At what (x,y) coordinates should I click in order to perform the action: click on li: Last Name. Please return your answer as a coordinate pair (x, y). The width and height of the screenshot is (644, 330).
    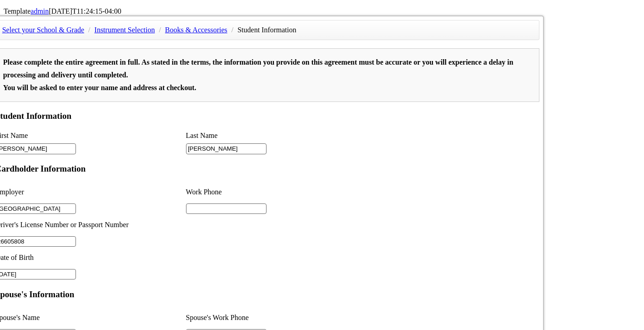
    Looking at the image, I should click on (281, 136).